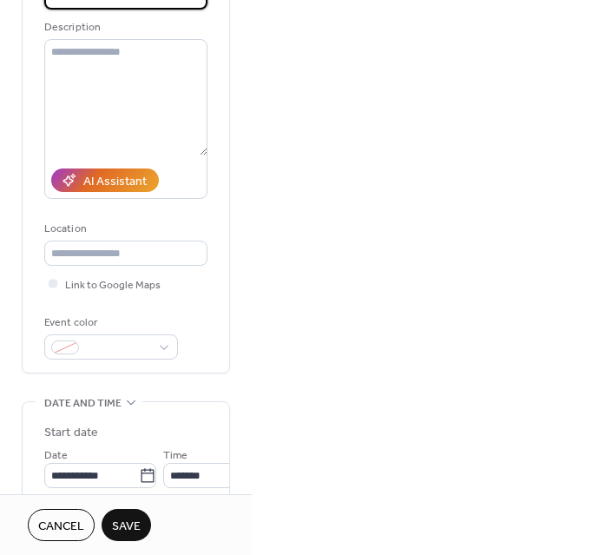  Describe the element at coordinates (83, 403) in the screenshot. I see `span: Date and time` at that location.